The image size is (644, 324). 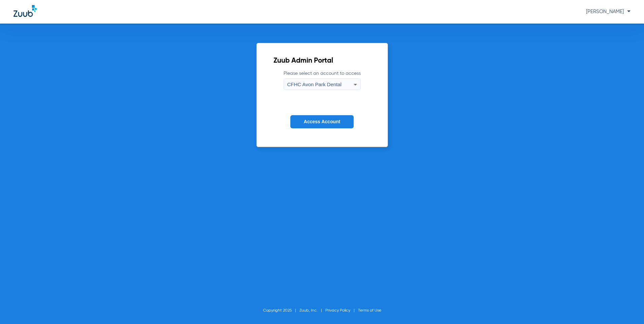 What do you see at coordinates (322, 122) in the screenshot?
I see `span: Access Account` at bounding box center [322, 122].